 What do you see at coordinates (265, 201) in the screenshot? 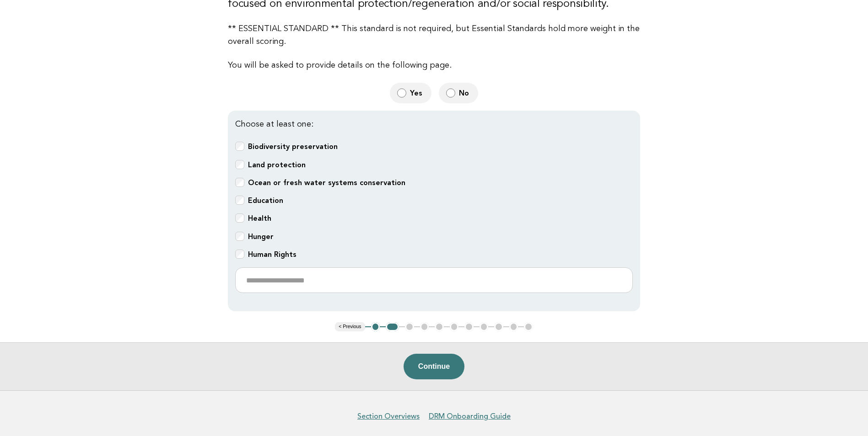
I see `b: Education` at bounding box center [265, 201].